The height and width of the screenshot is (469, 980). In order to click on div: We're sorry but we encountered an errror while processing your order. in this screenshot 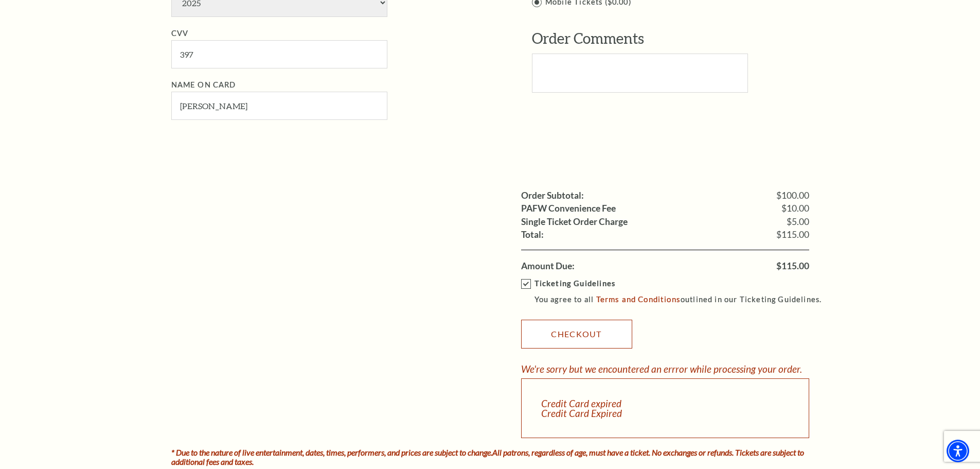, I will do `click(662, 368)`.